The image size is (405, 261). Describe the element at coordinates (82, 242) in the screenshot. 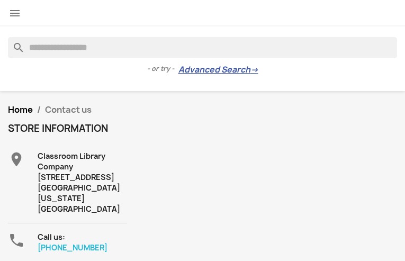

I see `div: Call us:` at that location.